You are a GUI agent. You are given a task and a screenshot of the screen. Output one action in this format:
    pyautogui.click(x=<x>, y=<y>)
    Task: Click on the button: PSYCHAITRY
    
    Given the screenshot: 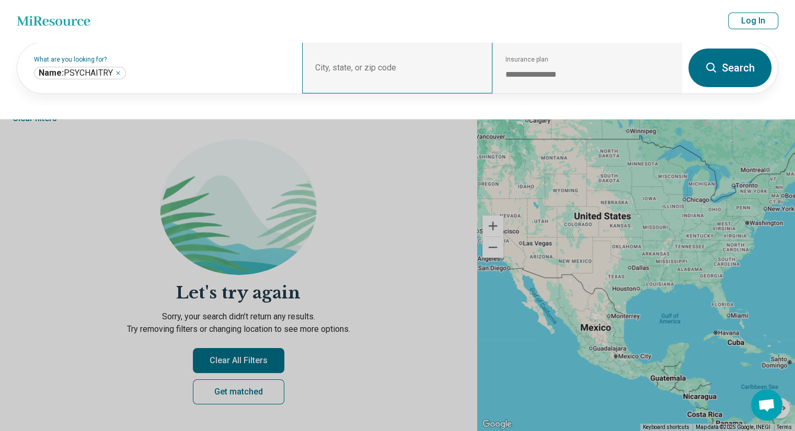 What is the action you would take?
    pyautogui.click(x=118, y=73)
    